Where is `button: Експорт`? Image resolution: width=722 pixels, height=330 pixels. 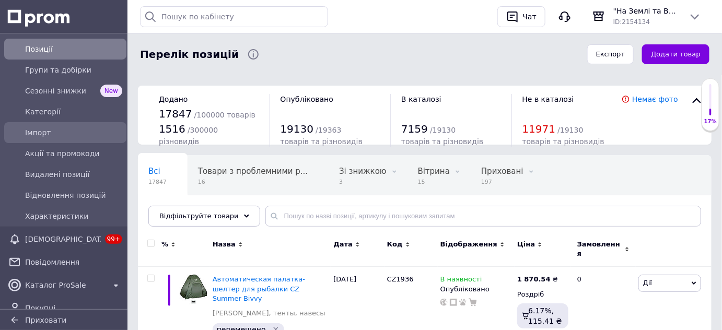 button: Експорт is located at coordinates (611, 54).